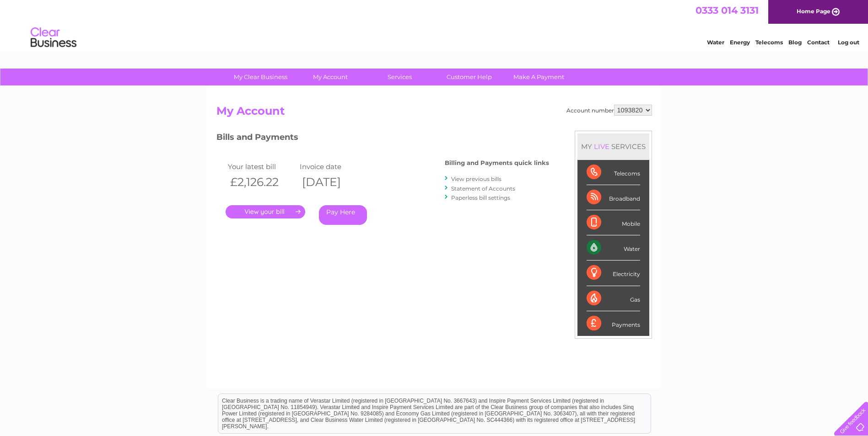  I want to click on h4: Billing and Payments quick links, so click(497, 163).